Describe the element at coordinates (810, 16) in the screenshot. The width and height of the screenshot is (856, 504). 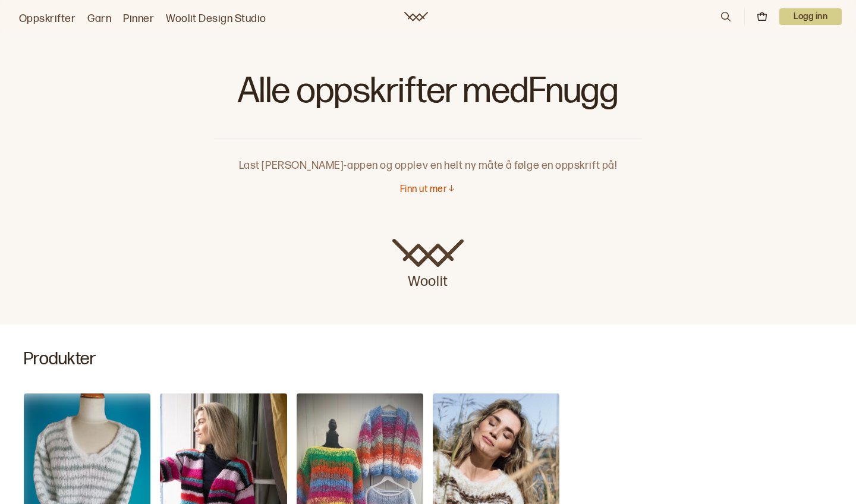
I see `button: User dropdown` at that location.